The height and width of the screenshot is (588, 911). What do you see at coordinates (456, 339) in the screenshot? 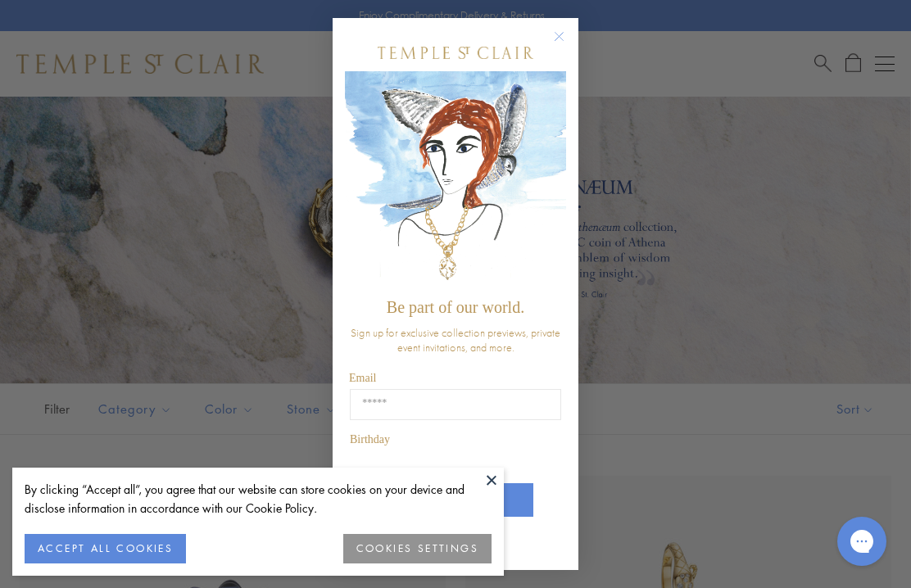
I see `span: Sign up for exclusive collection previews, private event invitations, and more.` at bounding box center [456, 339].